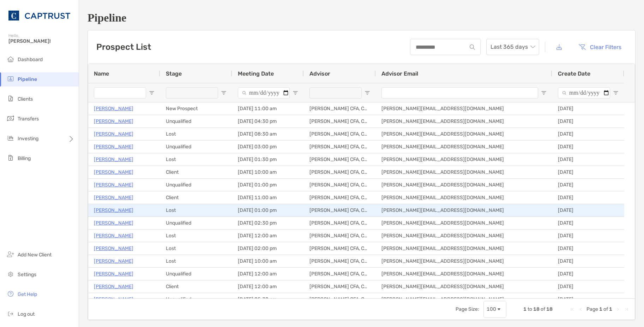 This screenshot has width=644, height=327. What do you see at coordinates (550, 309) in the screenshot?
I see `span: 18` at bounding box center [550, 309].